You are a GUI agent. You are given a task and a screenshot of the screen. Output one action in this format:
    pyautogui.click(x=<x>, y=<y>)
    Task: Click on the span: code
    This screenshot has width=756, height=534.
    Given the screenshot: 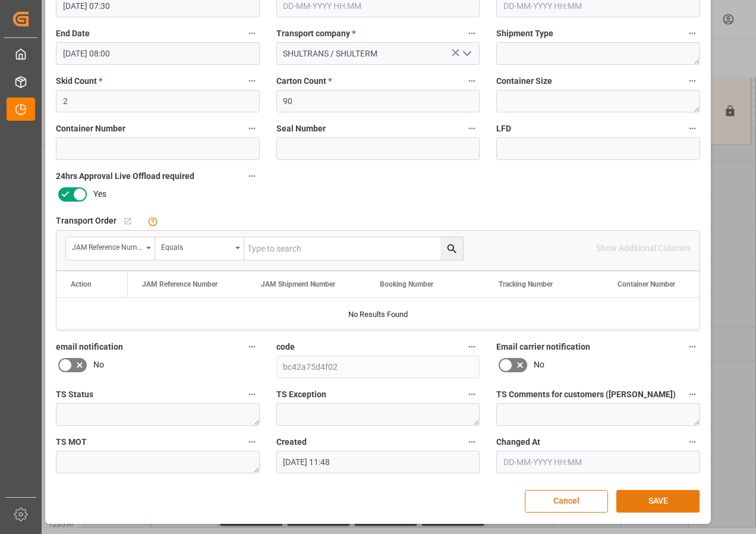 What is the action you would take?
    pyautogui.click(x=285, y=346)
    